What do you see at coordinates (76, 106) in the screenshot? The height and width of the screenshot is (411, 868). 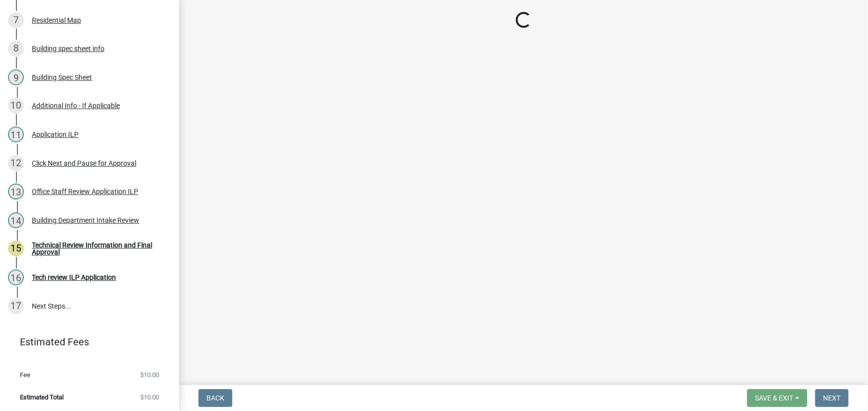 I see `div: Additional Info - If Applicable` at bounding box center [76, 106].